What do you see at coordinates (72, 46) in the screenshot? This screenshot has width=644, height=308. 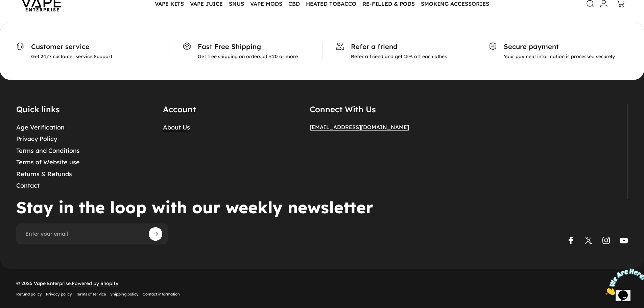 I see `p: Customer service` at bounding box center [72, 46].